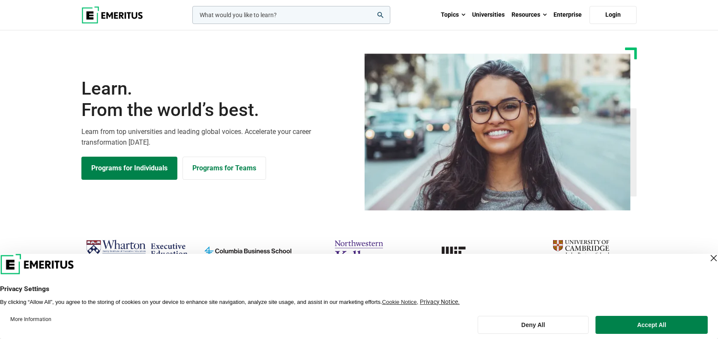  I want to click on img: Wharton Executive Education, so click(137, 249).